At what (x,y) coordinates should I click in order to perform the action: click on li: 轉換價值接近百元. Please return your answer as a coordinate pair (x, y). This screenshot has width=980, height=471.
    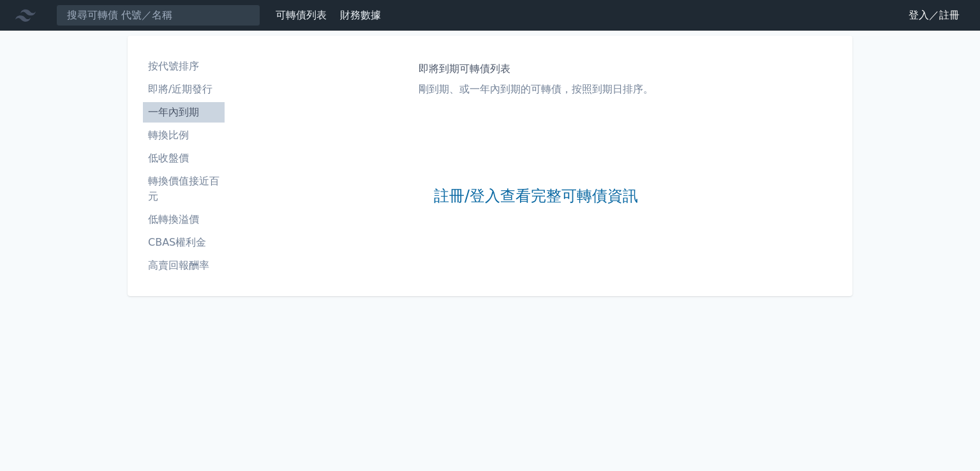
    Looking at the image, I should click on (184, 189).